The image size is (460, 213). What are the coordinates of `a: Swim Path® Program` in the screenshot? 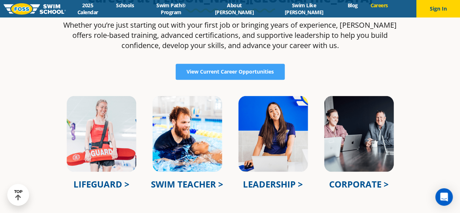 It's located at (171, 9).